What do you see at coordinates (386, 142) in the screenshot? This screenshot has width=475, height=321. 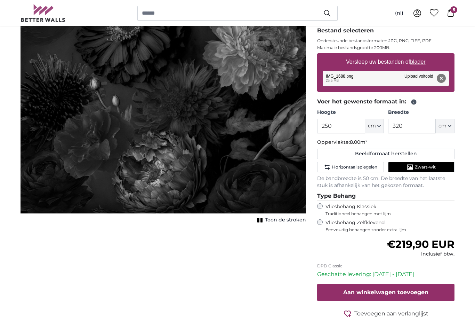 I see `p: Oppervlakte:` at bounding box center [386, 142].